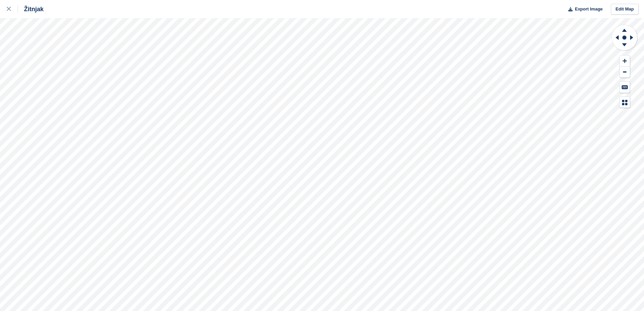 The width and height of the screenshot is (644, 311). Describe the element at coordinates (625, 61) in the screenshot. I see `button: Zoom In` at that location.